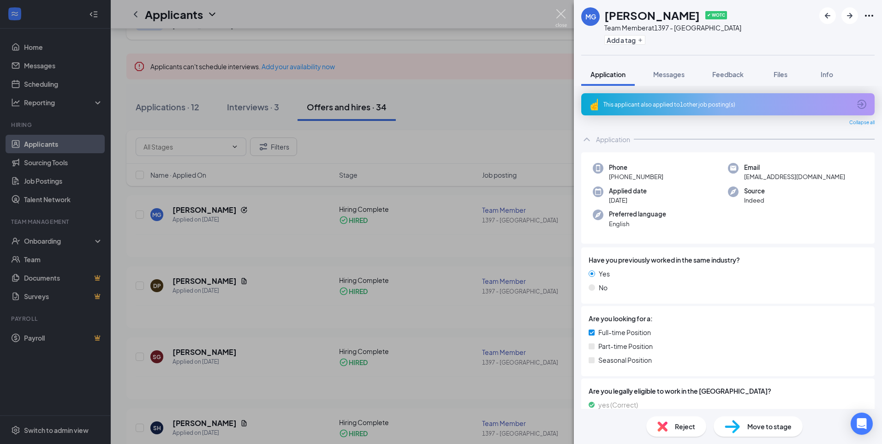 This screenshot has width=882, height=444. Describe the element at coordinates (685, 426) in the screenshot. I see `span: Reject` at that location.